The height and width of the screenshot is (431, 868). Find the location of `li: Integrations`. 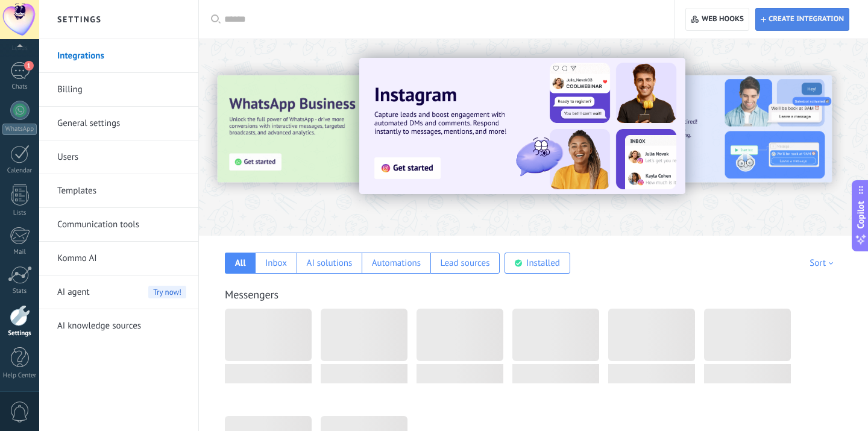

li: Integrations is located at coordinates (119, 56).